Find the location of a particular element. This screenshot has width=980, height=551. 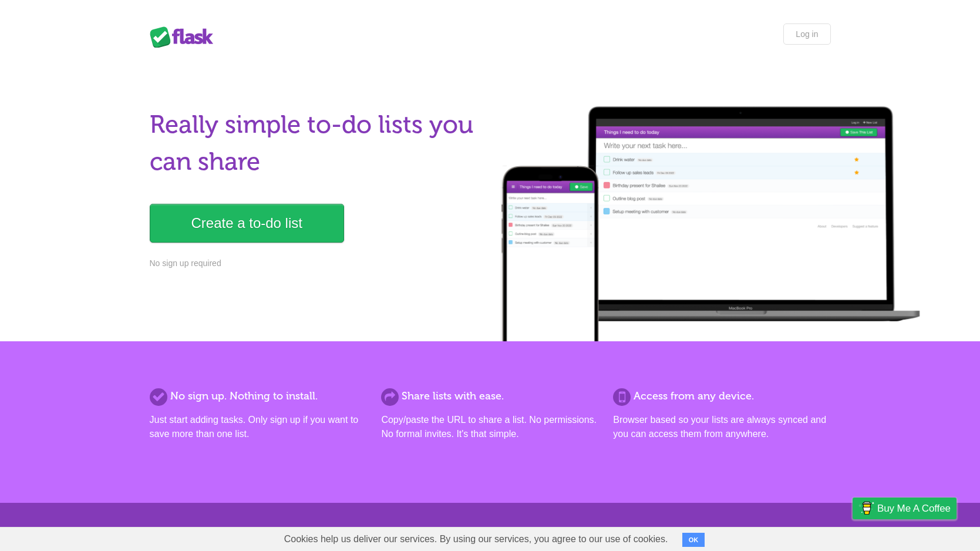

button: OK is located at coordinates (693, 540).